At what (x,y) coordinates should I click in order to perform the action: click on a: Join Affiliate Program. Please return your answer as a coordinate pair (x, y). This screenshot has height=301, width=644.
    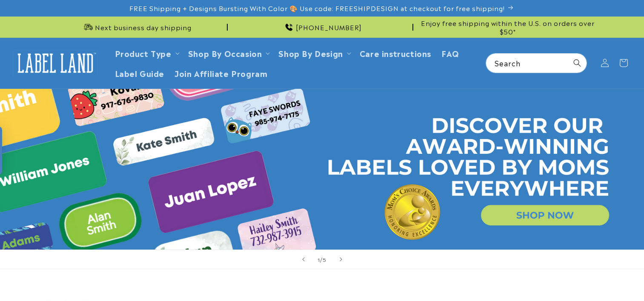
    Looking at the image, I should click on (221, 72).